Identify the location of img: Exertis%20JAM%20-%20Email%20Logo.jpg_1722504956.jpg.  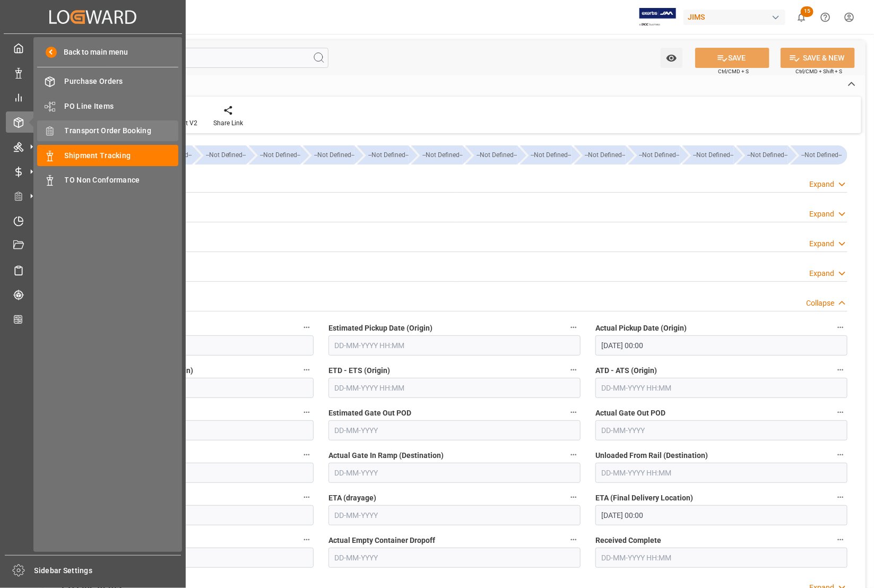
(658, 17).